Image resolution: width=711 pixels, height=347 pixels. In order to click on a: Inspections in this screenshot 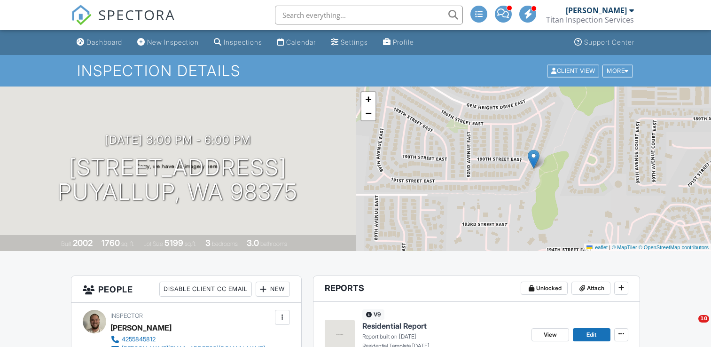, I will do `click(238, 42)`.